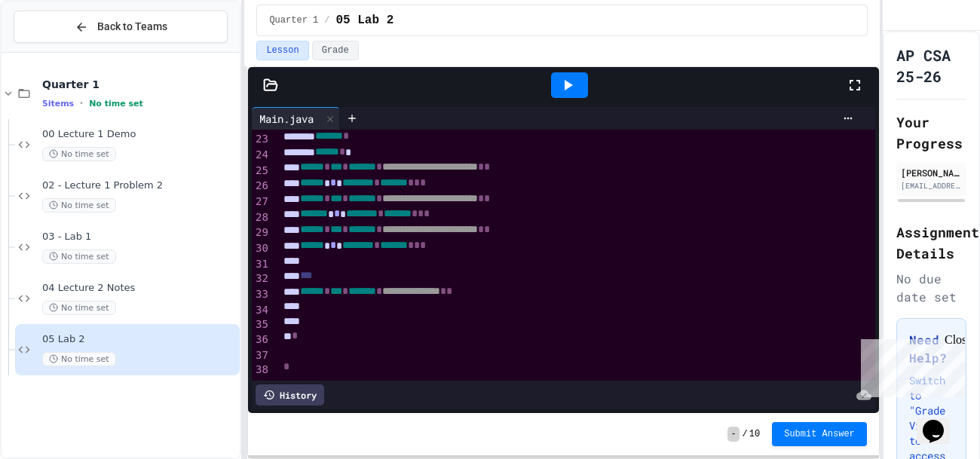 The height and width of the screenshot is (459, 980). What do you see at coordinates (261, 249) in the screenshot?
I see `div: 30` at bounding box center [261, 249].